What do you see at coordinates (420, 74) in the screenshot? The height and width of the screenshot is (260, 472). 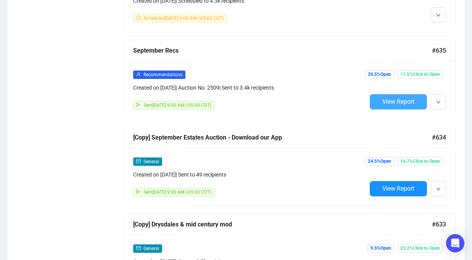 I see `span: 11.5% Click to Open` at bounding box center [420, 74].